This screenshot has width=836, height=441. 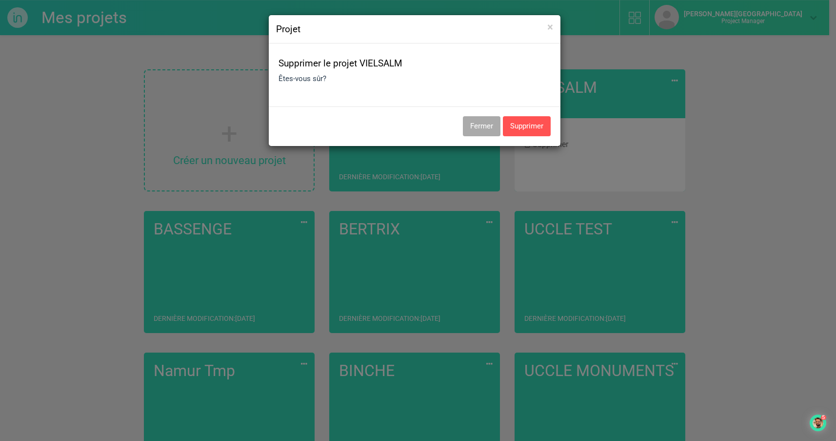 What do you see at coordinates (415, 29) in the screenshot?
I see `h4: Projet` at bounding box center [415, 29].